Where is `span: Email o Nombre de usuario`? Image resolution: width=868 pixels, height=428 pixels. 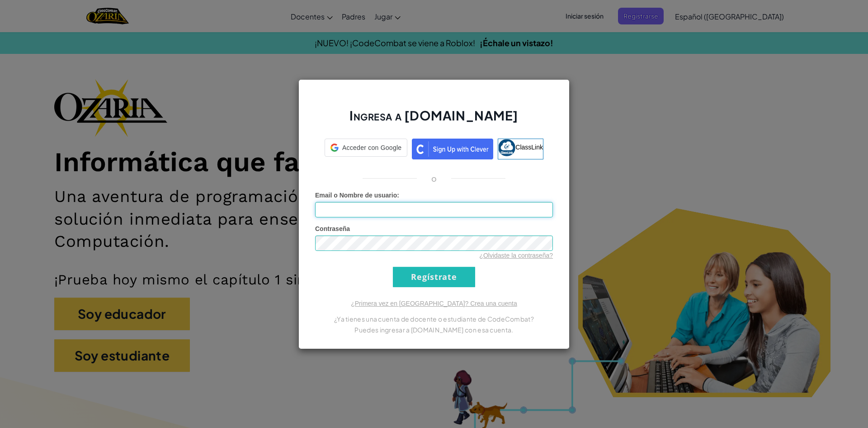
span: Email o Nombre de usuario is located at coordinates (356, 195).